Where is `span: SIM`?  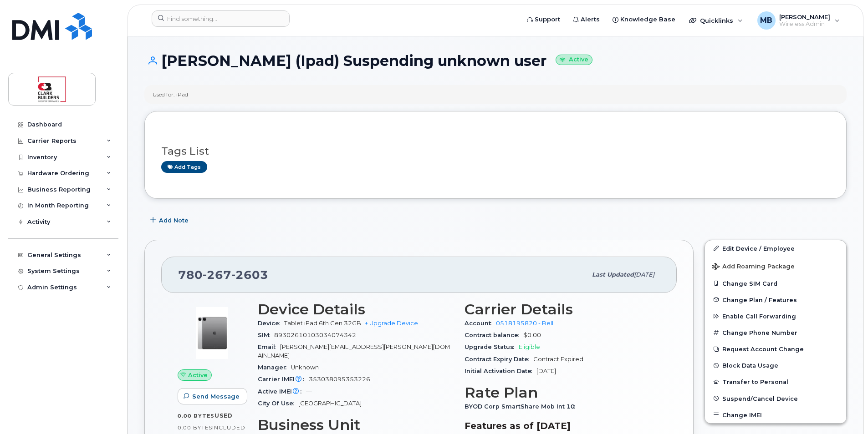 span: SIM is located at coordinates (266, 335).